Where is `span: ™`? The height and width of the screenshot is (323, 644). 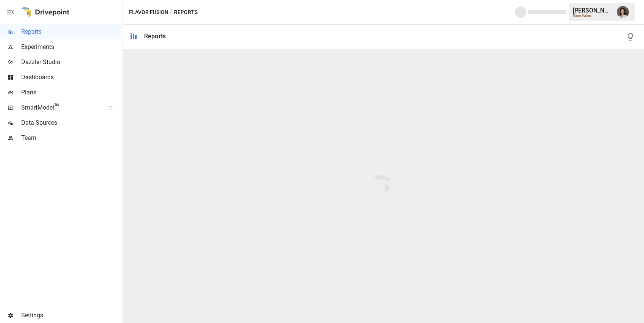 span: ™ is located at coordinates (57, 107).